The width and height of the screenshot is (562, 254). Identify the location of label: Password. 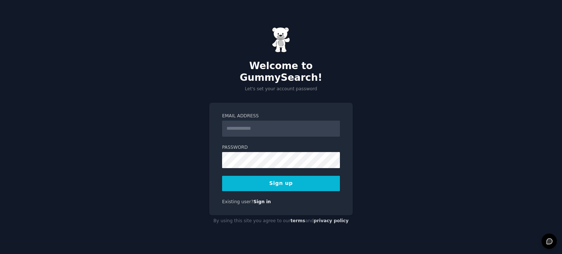
(281, 148).